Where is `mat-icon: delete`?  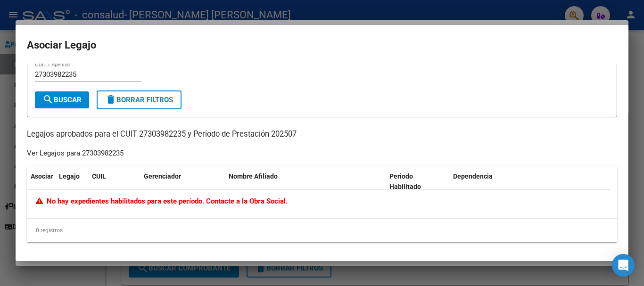
mat-icon: delete is located at coordinates (111, 100).